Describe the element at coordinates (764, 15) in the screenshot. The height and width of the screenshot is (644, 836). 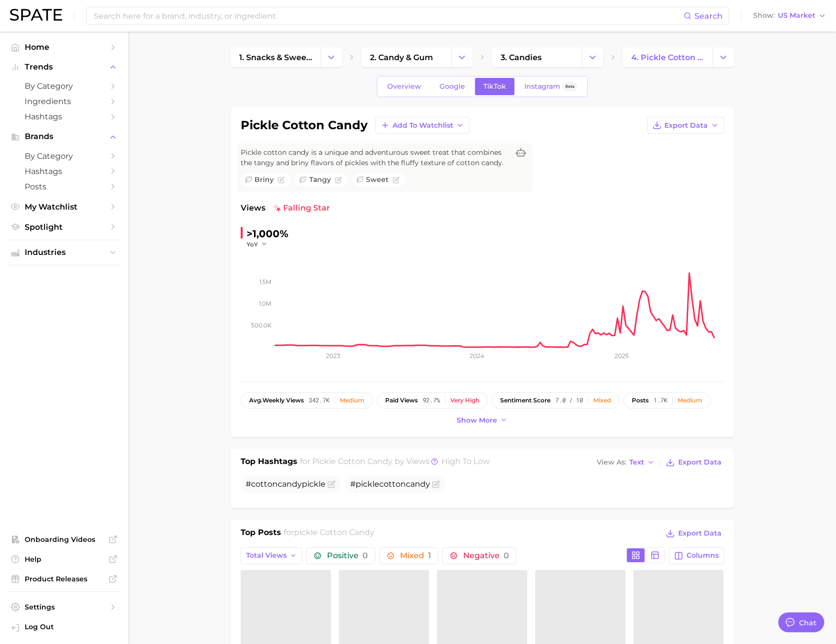
I see `span: Show` at that location.